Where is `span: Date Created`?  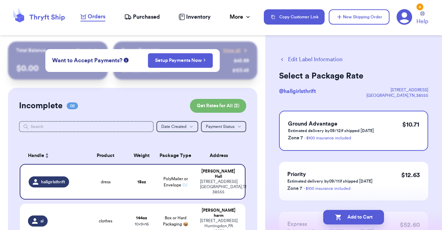 span: Date Created is located at coordinates (174, 126).